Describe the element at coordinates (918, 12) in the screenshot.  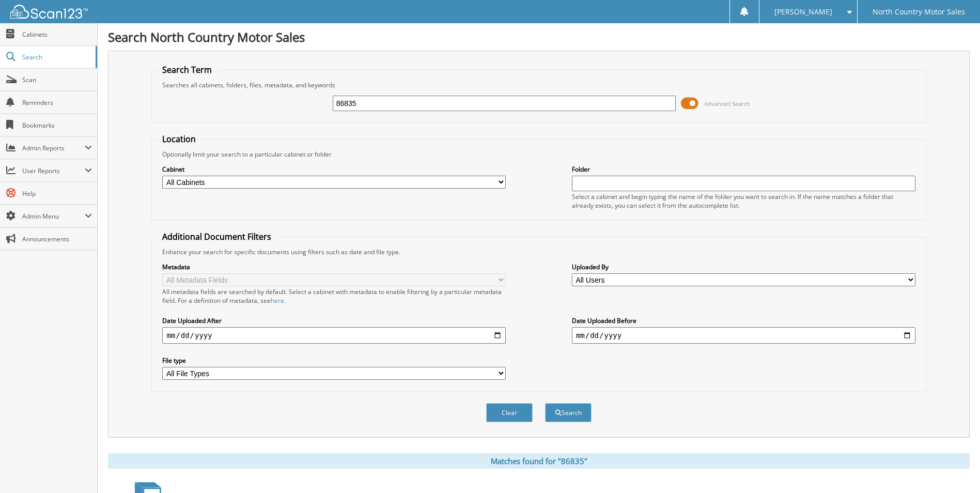
I see `span: North Country Motor Sales` at that location.